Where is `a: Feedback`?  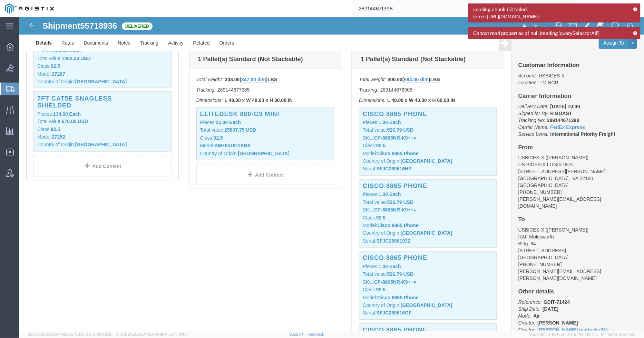
a: Feedback is located at coordinates (315, 334).